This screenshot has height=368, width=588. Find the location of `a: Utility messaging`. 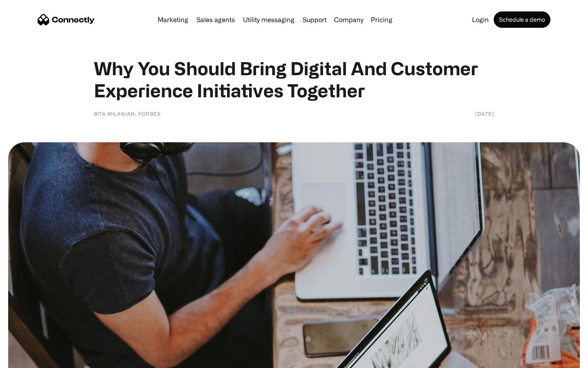

a: Utility messaging is located at coordinates (268, 20).